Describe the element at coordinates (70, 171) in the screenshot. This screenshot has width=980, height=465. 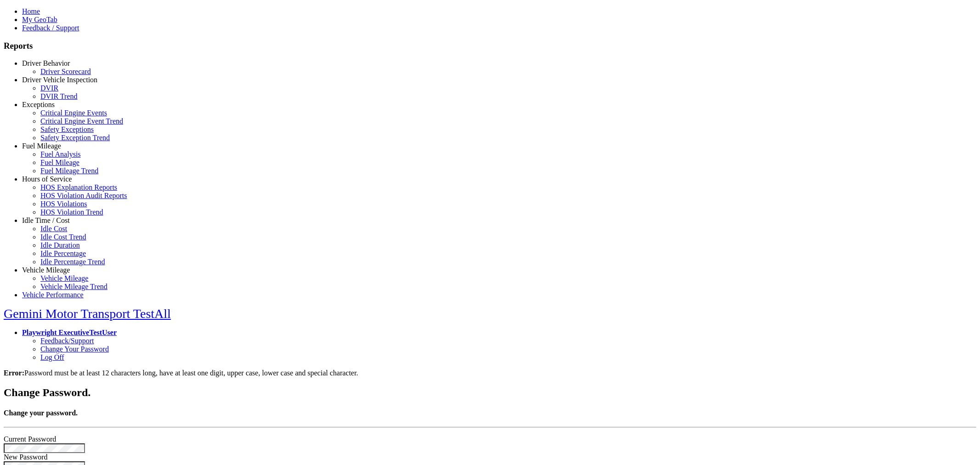
I see `a: Fuel Mileage Trend` at that location.